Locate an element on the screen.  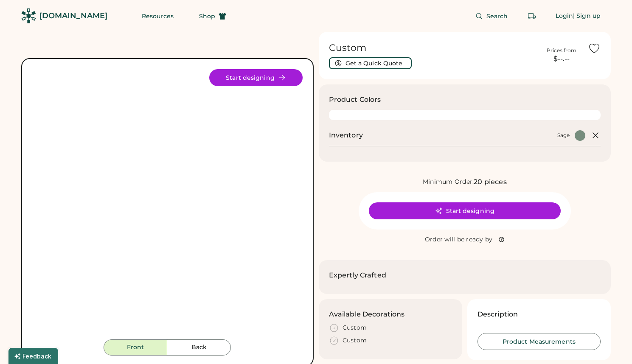
div: 20 pieces is located at coordinates (490, 182).